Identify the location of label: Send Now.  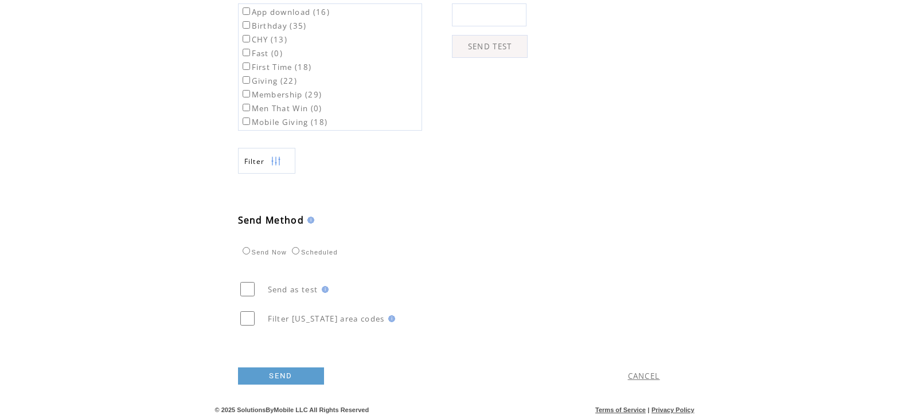
(263, 252).